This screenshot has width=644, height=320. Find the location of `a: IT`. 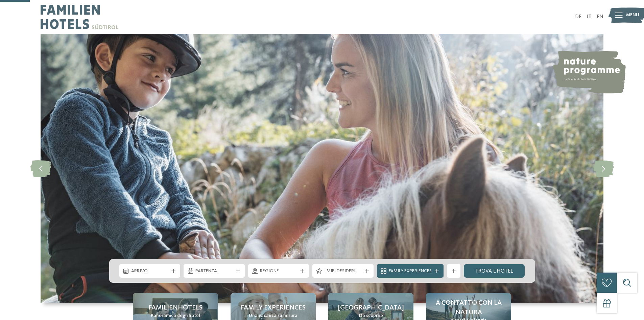

a: IT is located at coordinates (589, 17).